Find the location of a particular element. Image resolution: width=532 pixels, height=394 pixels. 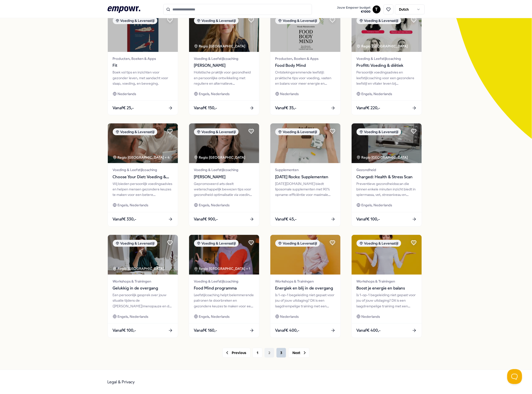

span: Vanaf € 900,- is located at coordinates (206, 219).